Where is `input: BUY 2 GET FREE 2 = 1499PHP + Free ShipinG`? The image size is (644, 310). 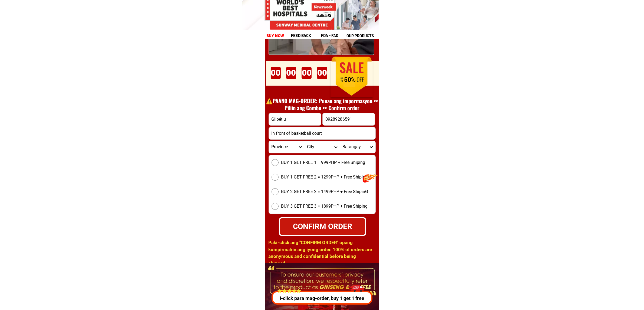
input: BUY 2 GET FREE 2 = 1499PHP + Free ShipinG is located at coordinates (275, 192).